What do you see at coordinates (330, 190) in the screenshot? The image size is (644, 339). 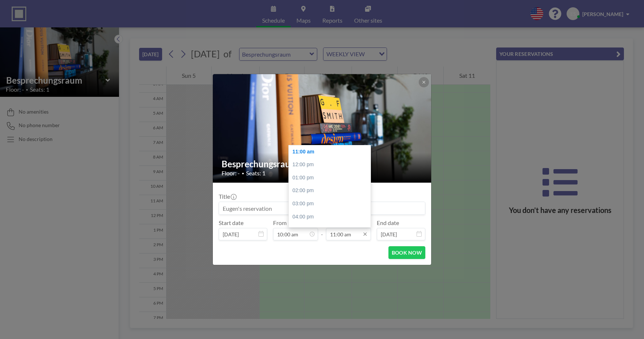 I see `div: 02:00 pm` at bounding box center [330, 190].